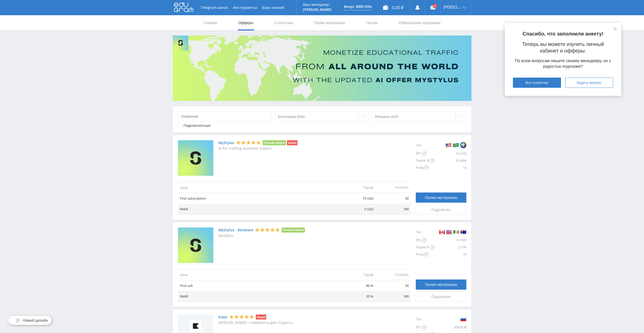  What do you see at coordinates (196, 158) in the screenshot?
I see `img: MyStylus` at bounding box center [196, 158].